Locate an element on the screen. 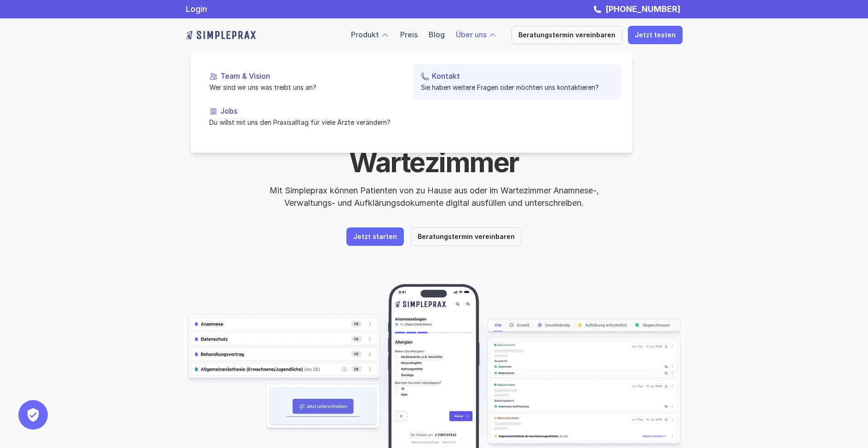 This screenshot has width=868, height=448. a: KontaktSie haben weitere Fragen oder möchten uns kontaktieren? is located at coordinates (517, 82).